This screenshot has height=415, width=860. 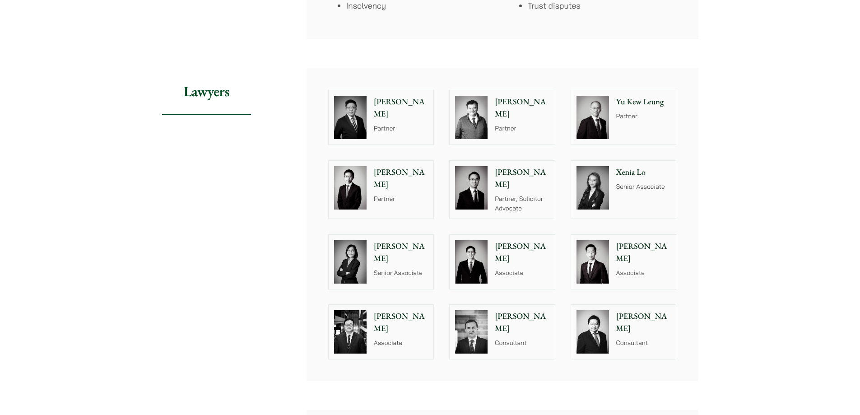 I want to click on a: Yu Kew Leung Partner, so click(x=623, y=117).